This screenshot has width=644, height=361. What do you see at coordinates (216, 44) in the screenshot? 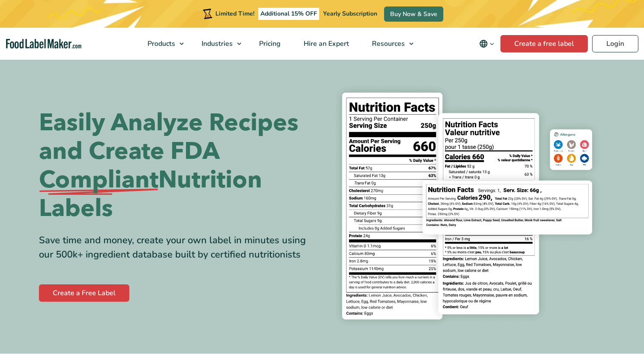
I see `span: Industries` at bounding box center [216, 44].